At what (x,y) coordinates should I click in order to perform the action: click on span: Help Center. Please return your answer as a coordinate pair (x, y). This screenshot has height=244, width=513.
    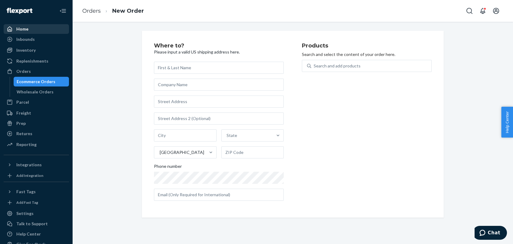
    Looking at the image, I should click on (507, 122).